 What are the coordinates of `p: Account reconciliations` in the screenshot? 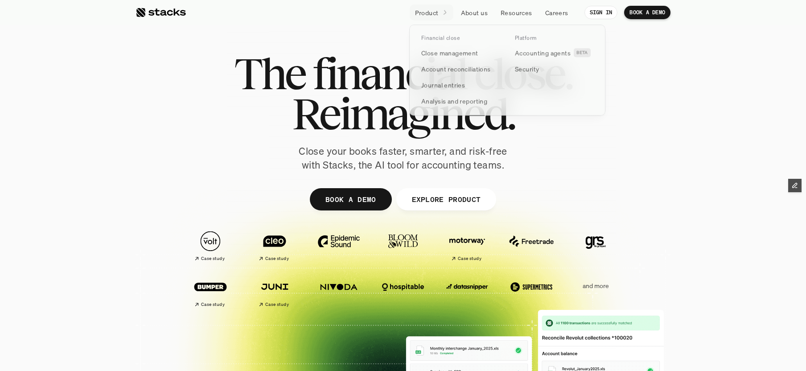 It's located at (456, 69).